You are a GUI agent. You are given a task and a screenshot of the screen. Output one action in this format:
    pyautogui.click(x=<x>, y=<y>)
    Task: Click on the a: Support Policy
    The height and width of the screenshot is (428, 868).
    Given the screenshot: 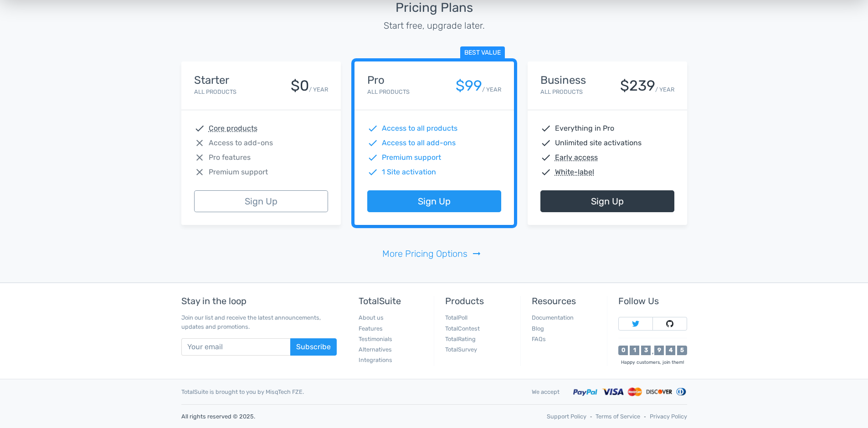 What is the action you would take?
    pyautogui.click(x=566, y=417)
    